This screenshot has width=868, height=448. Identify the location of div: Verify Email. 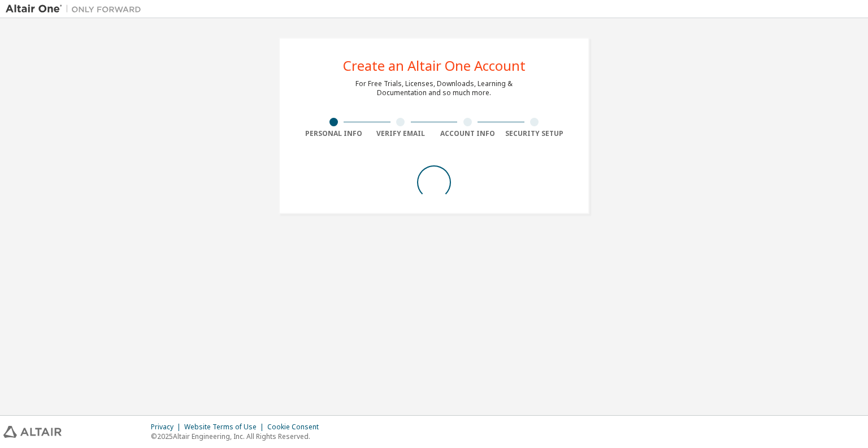
(401, 134).